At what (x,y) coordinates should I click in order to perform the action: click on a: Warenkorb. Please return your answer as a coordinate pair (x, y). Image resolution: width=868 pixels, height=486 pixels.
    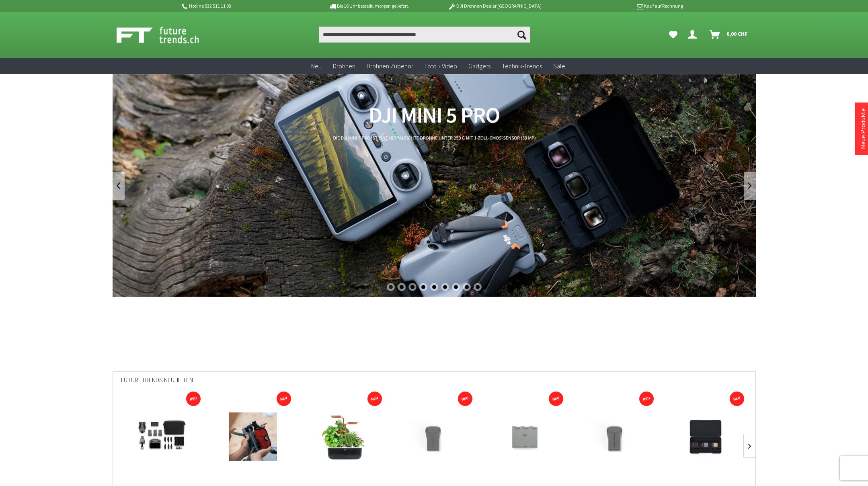
    Looking at the image, I should click on (728, 35).